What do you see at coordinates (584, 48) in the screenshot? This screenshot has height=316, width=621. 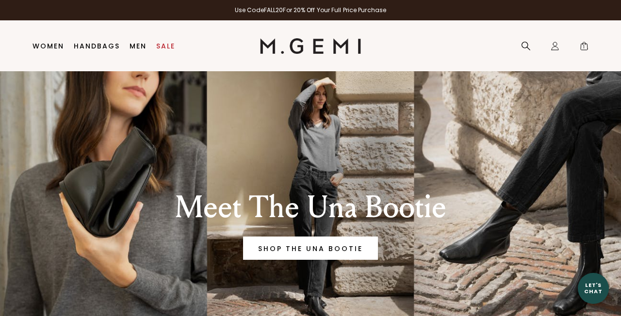 I see `span: 1` at bounding box center [584, 48].